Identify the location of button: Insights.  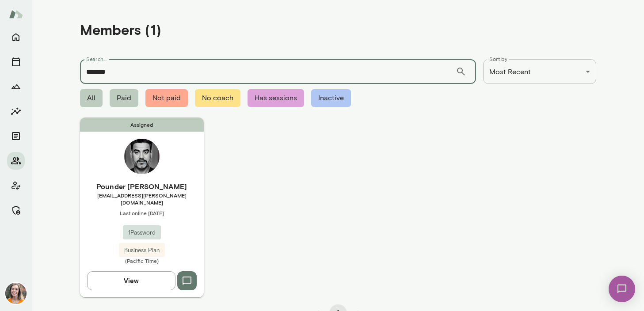
(16, 111).